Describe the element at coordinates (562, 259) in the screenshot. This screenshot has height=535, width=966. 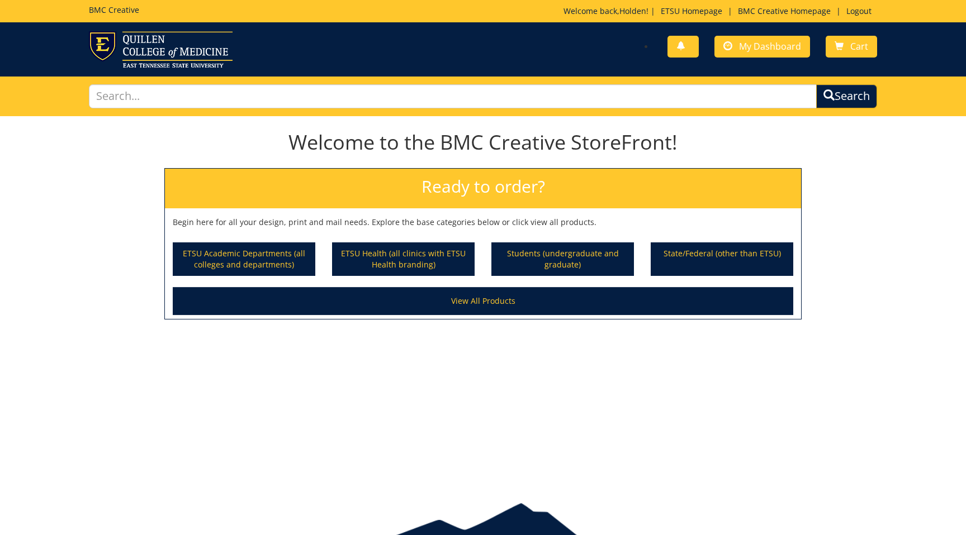
I see `a: Students (undergraduate and graduate)` at that location.